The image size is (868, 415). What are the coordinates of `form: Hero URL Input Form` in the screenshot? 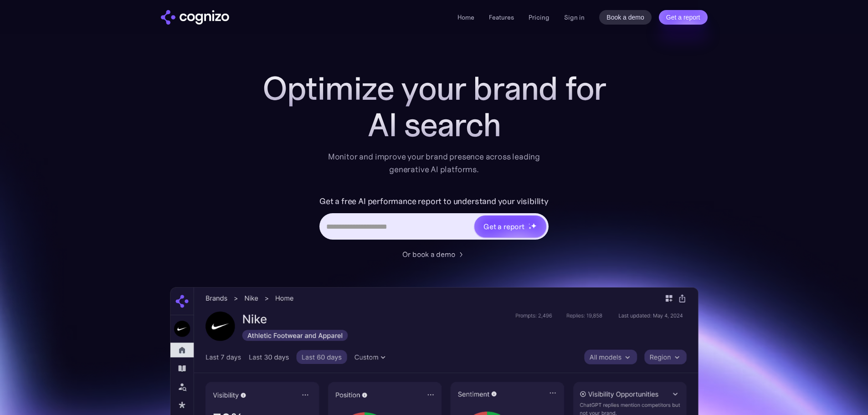 It's located at (434, 219).